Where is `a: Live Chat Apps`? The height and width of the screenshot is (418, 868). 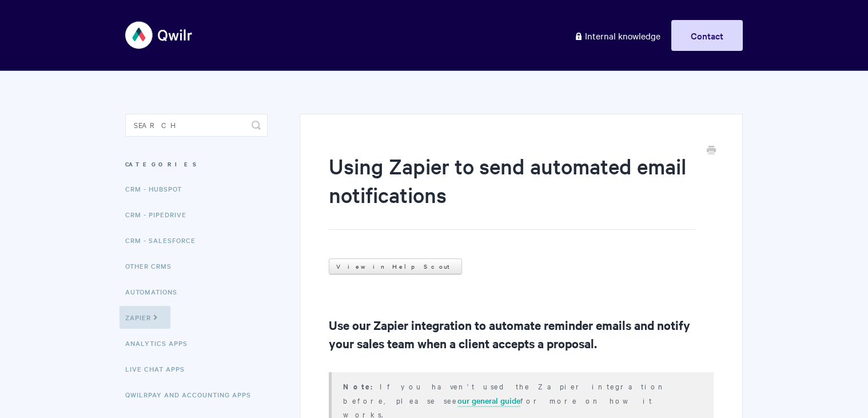
a: Live Chat Apps is located at coordinates (159, 369).